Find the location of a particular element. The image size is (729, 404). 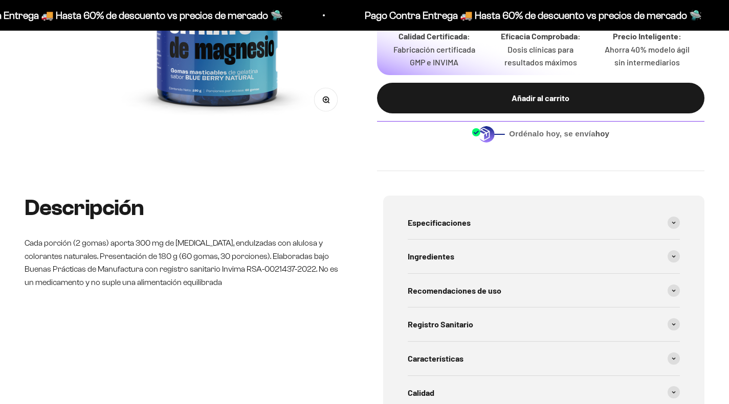

h2: Descripción is located at coordinates (185, 208).